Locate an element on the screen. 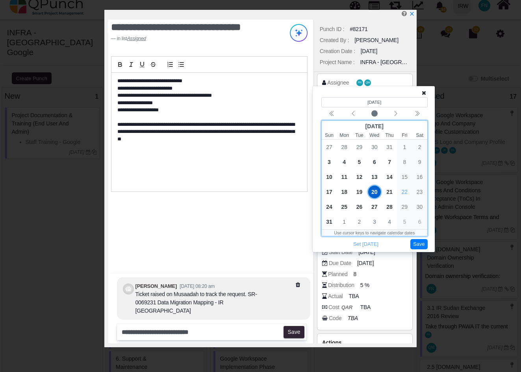  a: x is located at coordinates (412, 14).